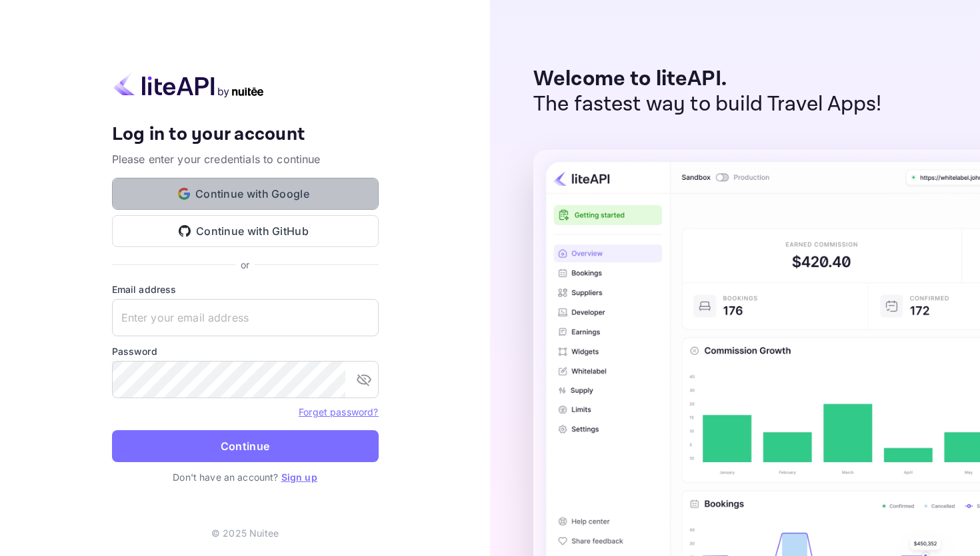  Describe the element at coordinates (245, 159) in the screenshot. I see `p: Please enter your credentials to continue` at that location.